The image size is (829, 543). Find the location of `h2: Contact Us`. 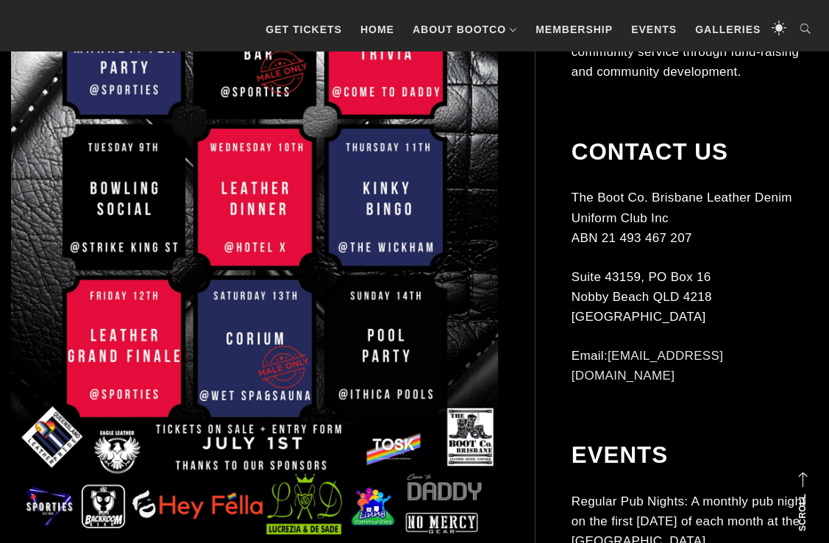

h2: Contact Us is located at coordinates (695, 152).